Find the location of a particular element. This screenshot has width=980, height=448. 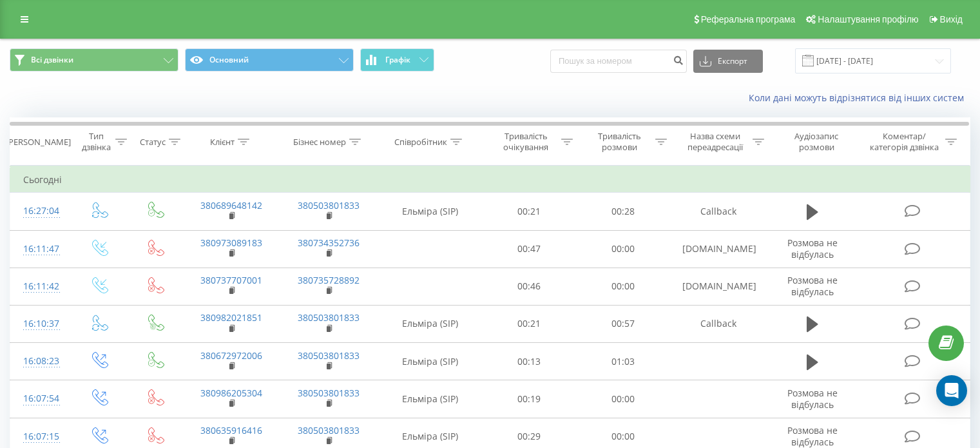

span: Налаштування профілю is located at coordinates (868, 20).